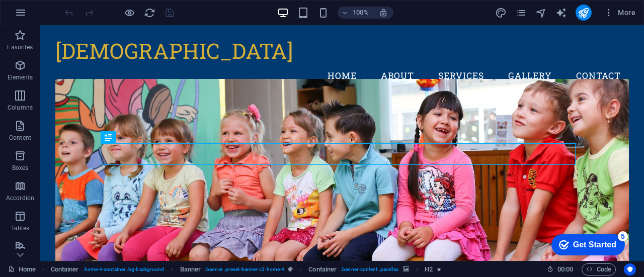 The image size is (644, 277). What do you see at coordinates (80, 7) in the screenshot?
I see `div: 5` at bounding box center [80, 7].